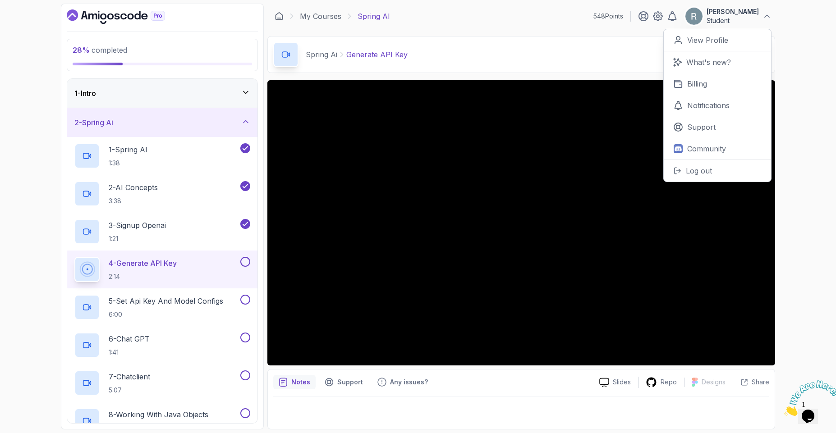 The width and height of the screenshot is (836, 433). What do you see at coordinates (732, 21) in the screenshot?
I see `p: Student` at bounding box center [732, 21].